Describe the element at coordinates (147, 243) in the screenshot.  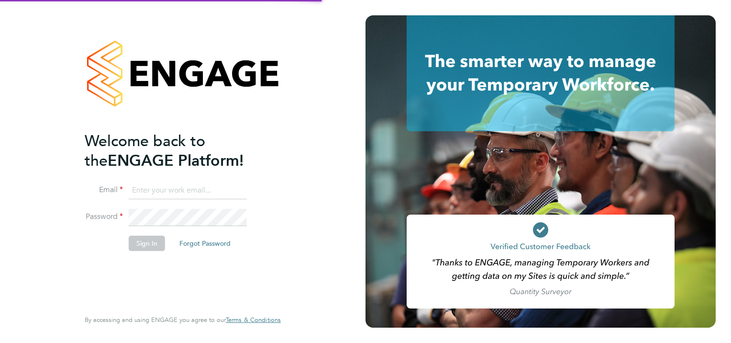
I see `button: Sign In` at that location.